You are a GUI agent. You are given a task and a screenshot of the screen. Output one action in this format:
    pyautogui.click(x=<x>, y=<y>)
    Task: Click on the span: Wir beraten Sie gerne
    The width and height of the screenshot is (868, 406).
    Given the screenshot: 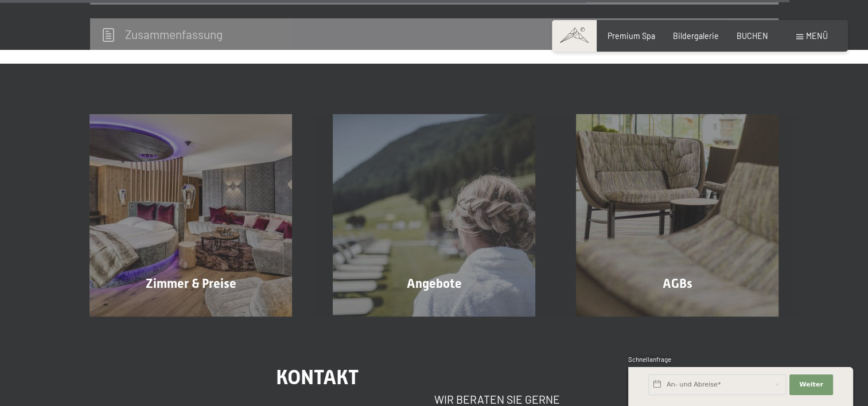 What is the action you would take?
    pyautogui.click(x=497, y=399)
    